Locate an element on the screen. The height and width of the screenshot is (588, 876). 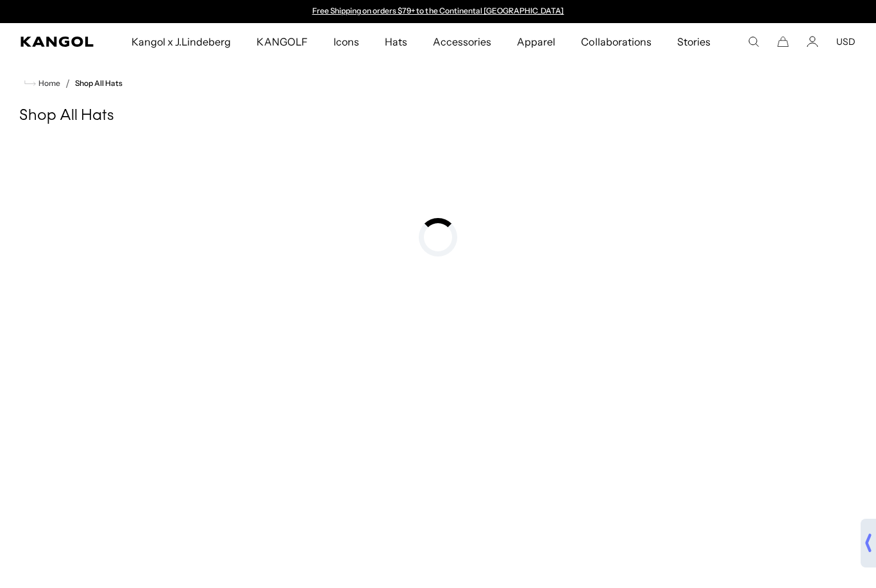
span: Apparel is located at coordinates (536, 42).